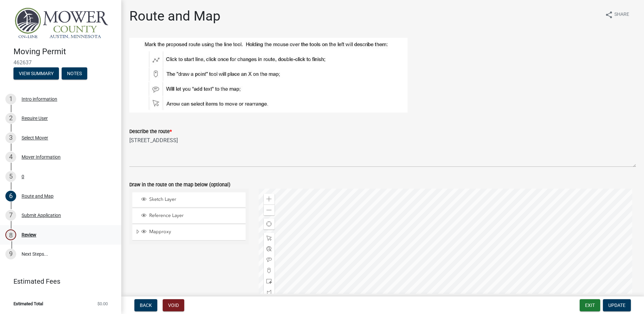 Image resolution: width=644 pixels, height=314 pixels. What do you see at coordinates (192, 232) in the screenshot?
I see `div: Mapproxy` at bounding box center [192, 232].